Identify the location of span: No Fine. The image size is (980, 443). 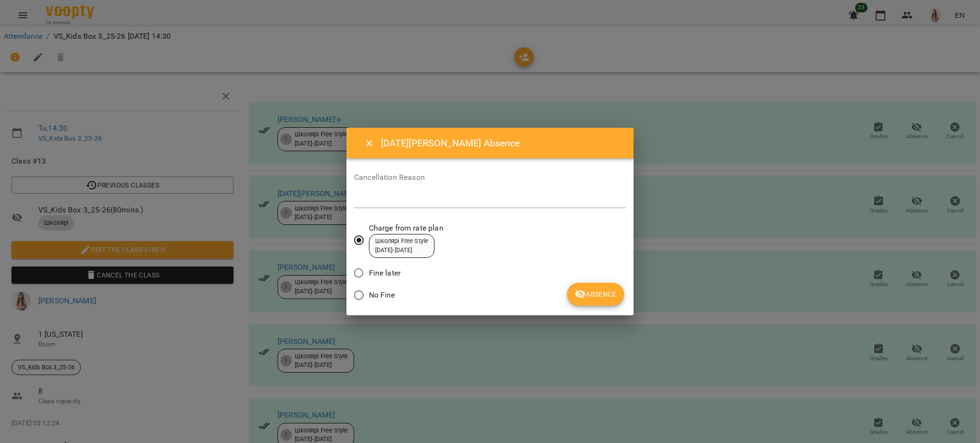
(382, 295).